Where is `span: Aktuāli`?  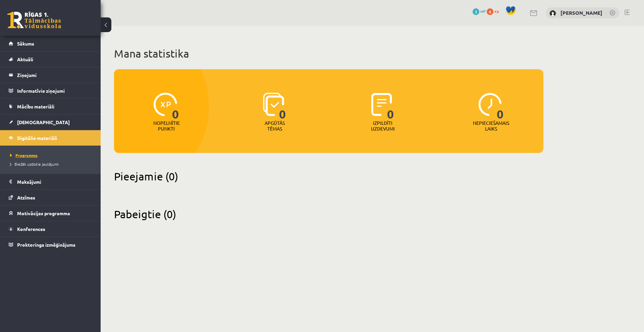 span: Aktuāli is located at coordinates (25, 59).